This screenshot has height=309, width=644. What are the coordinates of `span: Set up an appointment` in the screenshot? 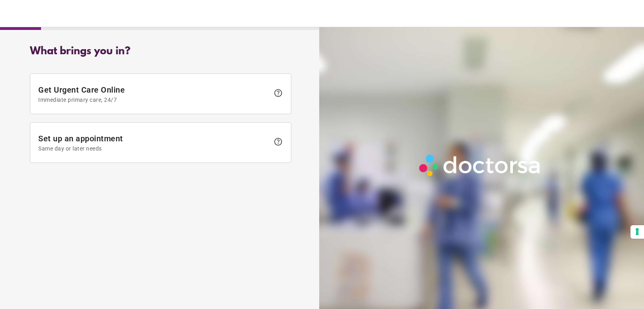 It's located at (154, 143).